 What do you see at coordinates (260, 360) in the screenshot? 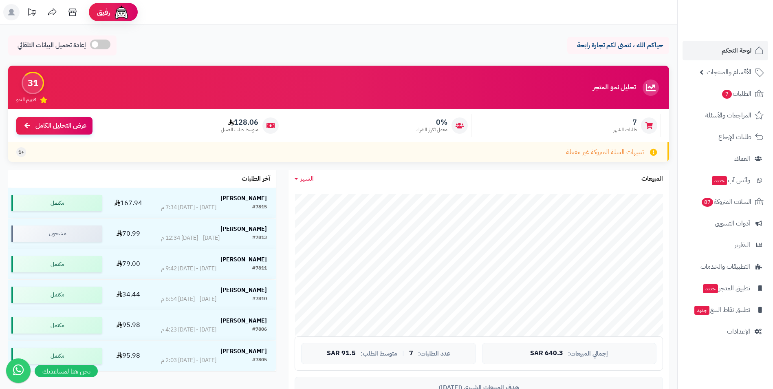
I see `div: #7805` at bounding box center [260, 360].